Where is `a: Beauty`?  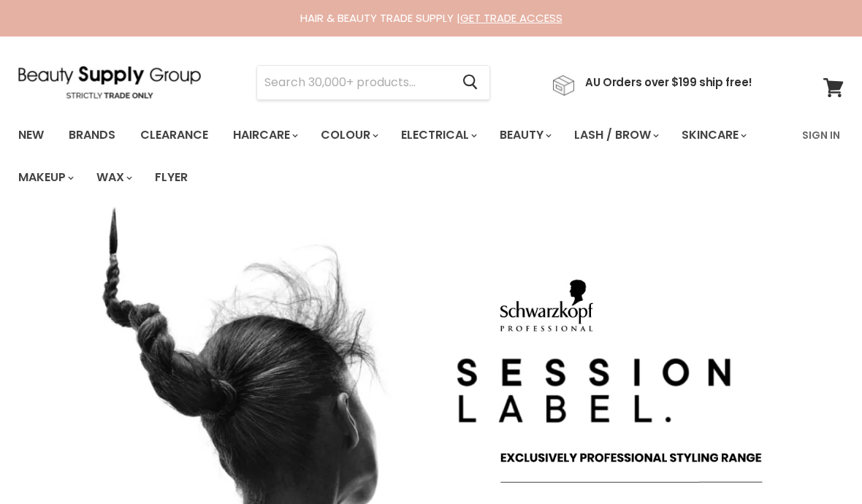
a: Beauty is located at coordinates (524, 135).